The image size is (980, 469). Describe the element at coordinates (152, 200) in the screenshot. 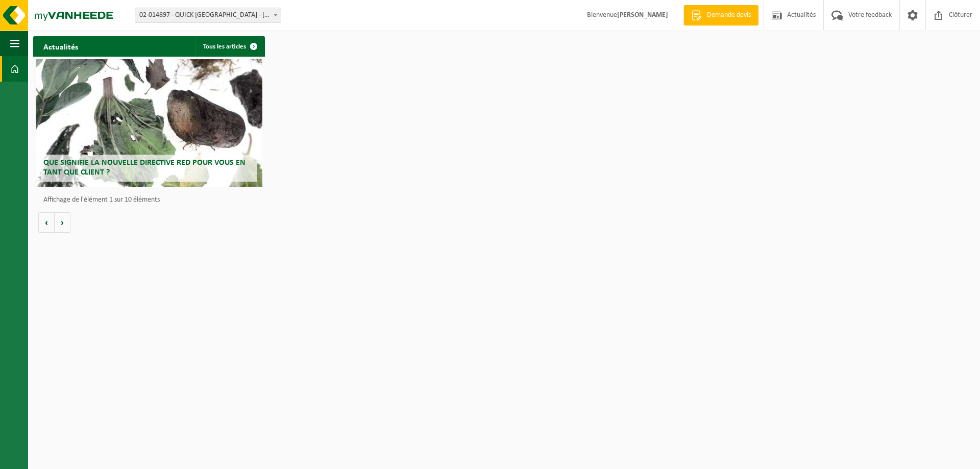

I see `p: Affichage de l'élément 1 sur 10 éléments` at that location.